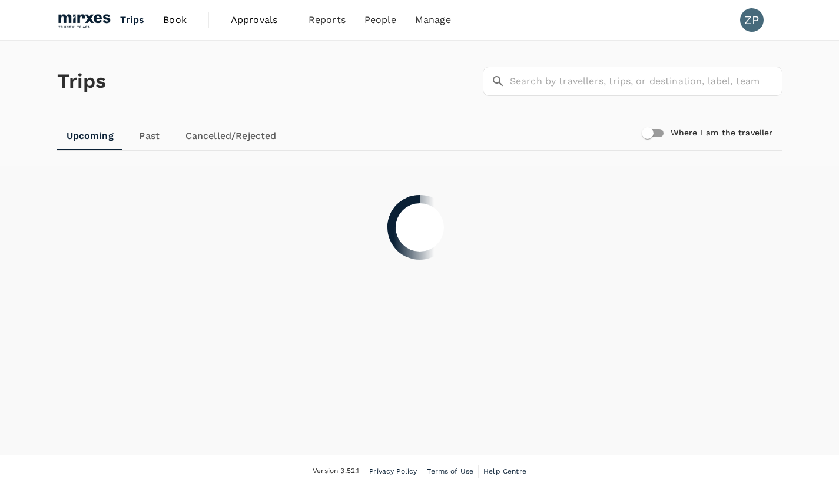  Describe the element at coordinates (90, 136) in the screenshot. I see `a: Upcoming` at that location.